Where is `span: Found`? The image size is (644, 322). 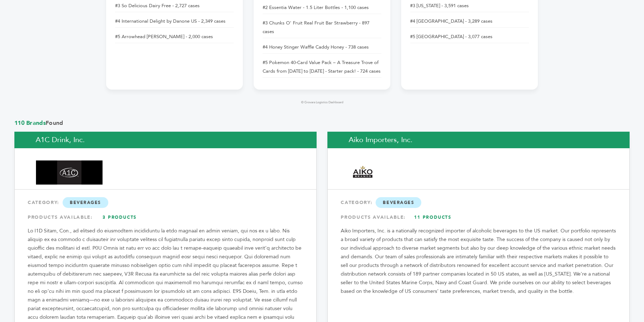 span: Found is located at coordinates (322, 123).